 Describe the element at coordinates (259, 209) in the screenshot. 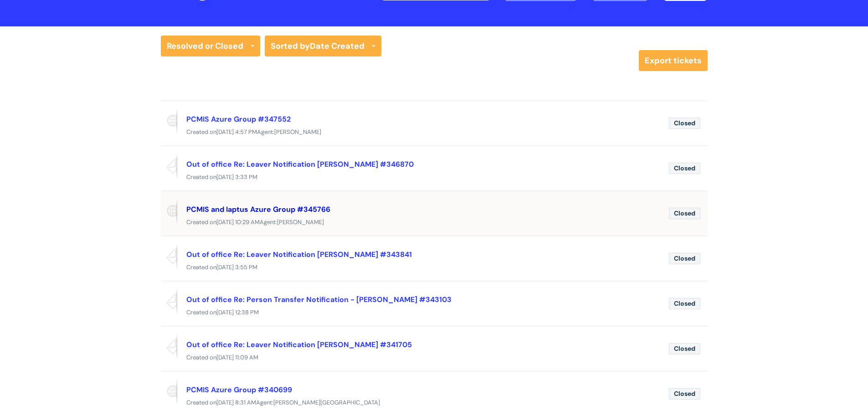

I see `a: PCMIS and Iaptus Azure Group #345766` at that location.